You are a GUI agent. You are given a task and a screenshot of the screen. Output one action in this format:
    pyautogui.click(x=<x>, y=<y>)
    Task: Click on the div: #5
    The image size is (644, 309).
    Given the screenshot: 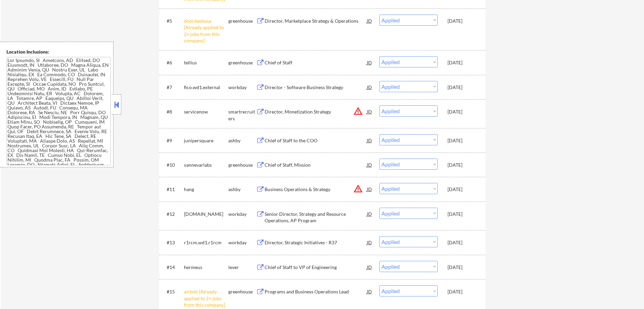 What is the action you would take?
    pyautogui.click(x=173, y=21)
    